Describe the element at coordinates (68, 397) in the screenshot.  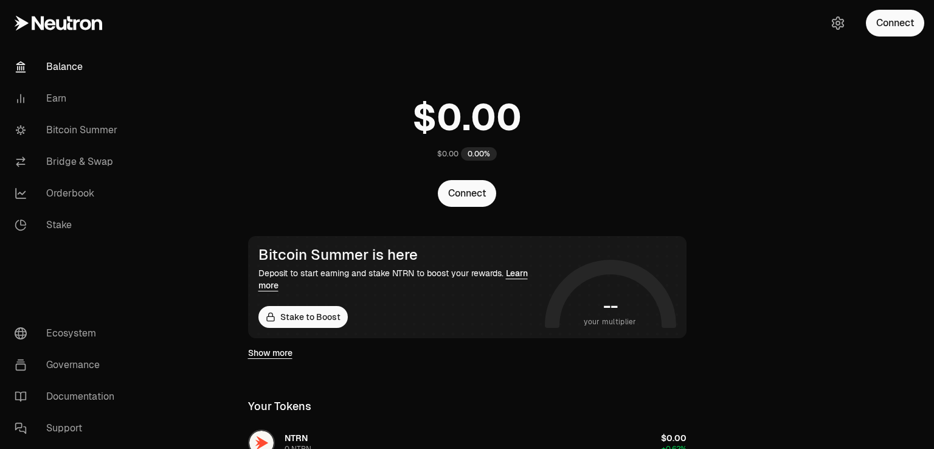
I see `a: Documentation` at that location.